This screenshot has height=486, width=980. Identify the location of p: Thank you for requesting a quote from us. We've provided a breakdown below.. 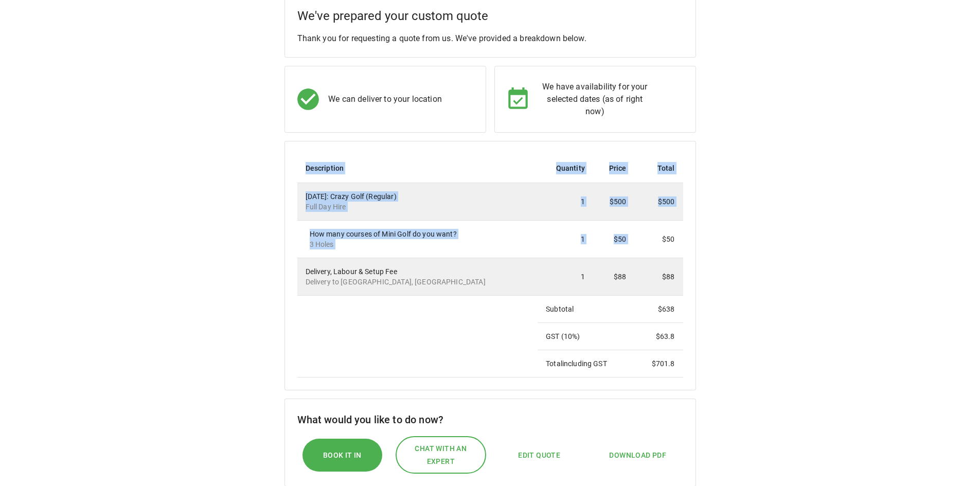
(490, 39).